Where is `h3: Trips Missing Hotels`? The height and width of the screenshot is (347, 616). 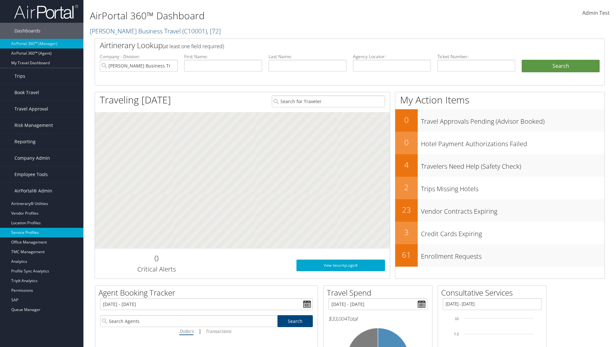 h3: Trips Missing Hotels is located at coordinates (513, 187).